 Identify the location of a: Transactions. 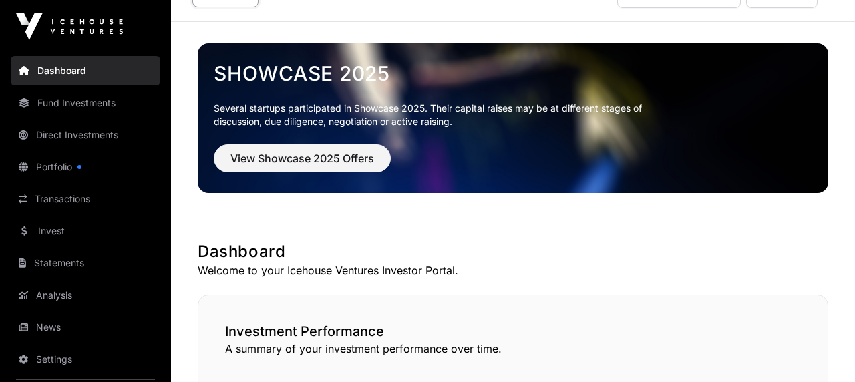
(86, 199).